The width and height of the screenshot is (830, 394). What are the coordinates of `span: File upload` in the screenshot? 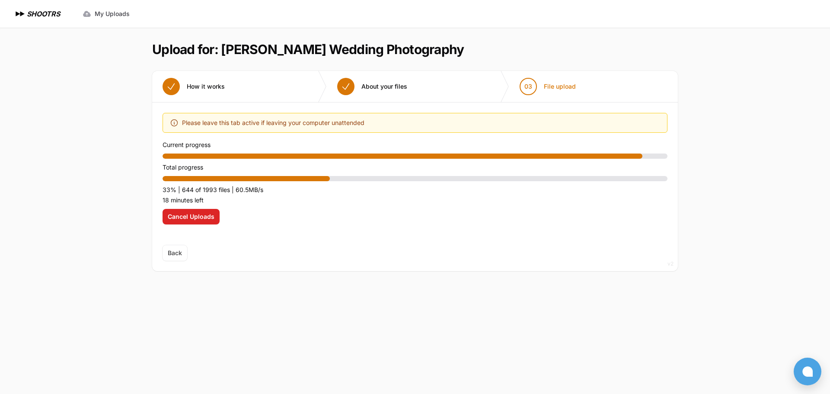 It's located at (560, 86).